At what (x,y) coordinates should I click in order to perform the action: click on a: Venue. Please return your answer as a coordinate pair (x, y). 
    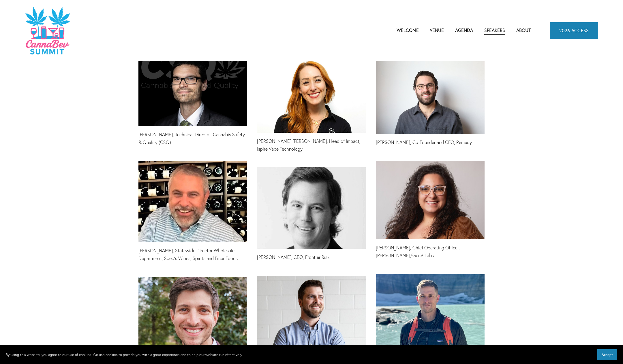
    Looking at the image, I should click on (437, 31).